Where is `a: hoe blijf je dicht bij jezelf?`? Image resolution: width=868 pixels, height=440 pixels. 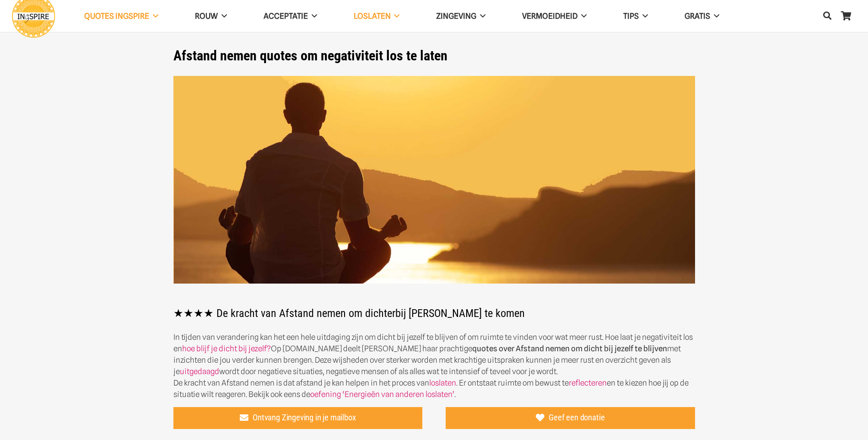
a: hoe blijf je dicht bij jezelf? is located at coordinates (226, 349).